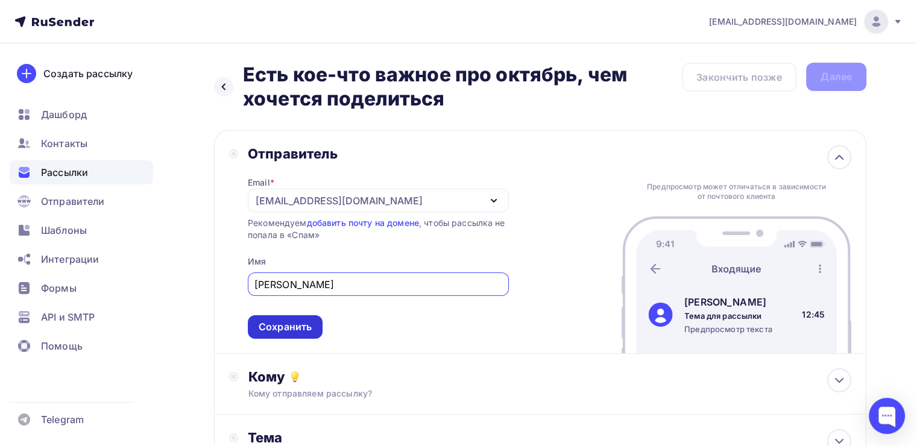 Image resolution: width=917 pixels, height=446 pixels. I want to click on div: Кому, so click(550, 377).